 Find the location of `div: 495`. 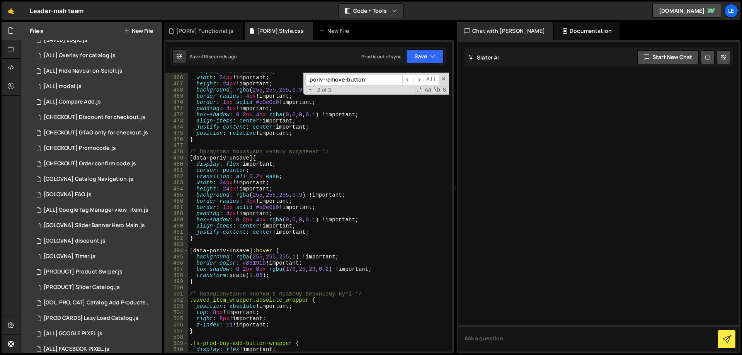

div: 495 is located at coordinates (176, 257).